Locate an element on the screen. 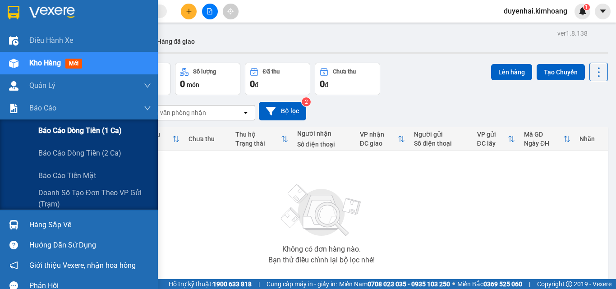 Image resolution: width=616 pixels, height=289 pixels. span: Hỗ trợ kỹ thuật: is located at coordinates (210, 284).